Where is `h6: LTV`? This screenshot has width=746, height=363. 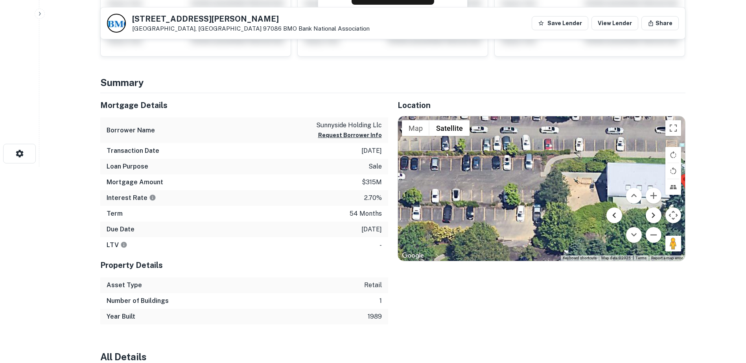 h6: LTV is located at coordinates (117, 245).